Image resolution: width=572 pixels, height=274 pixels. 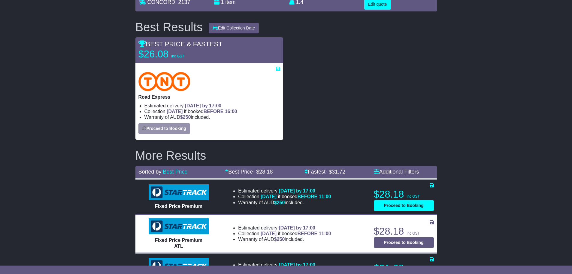 I want to click on img: StarTrack: Fixed Price Premium, so click(x=179, y=192).